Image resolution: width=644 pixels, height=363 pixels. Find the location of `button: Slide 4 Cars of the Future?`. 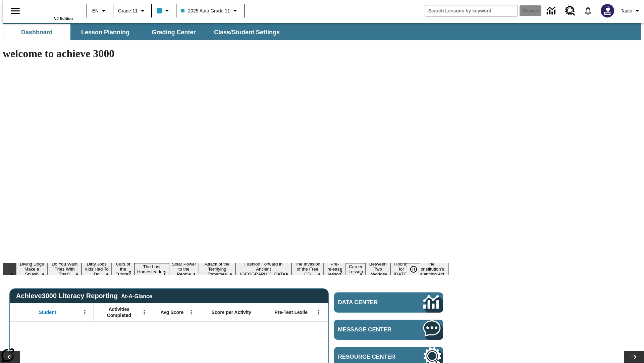

button: Slide 4 Cars of the Future? is located at coordinates (123, 269).